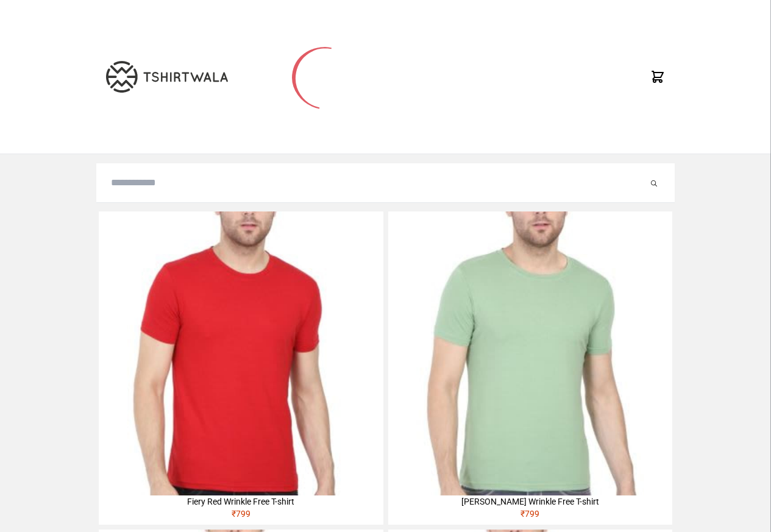 Image resolution: width=771 pixels, height=532 pixels. What do you see at coordinates (531, 353) in the screenshot?
I see `img: 4M6A2211-320x320.jpg` at bounding box center [531, 353].